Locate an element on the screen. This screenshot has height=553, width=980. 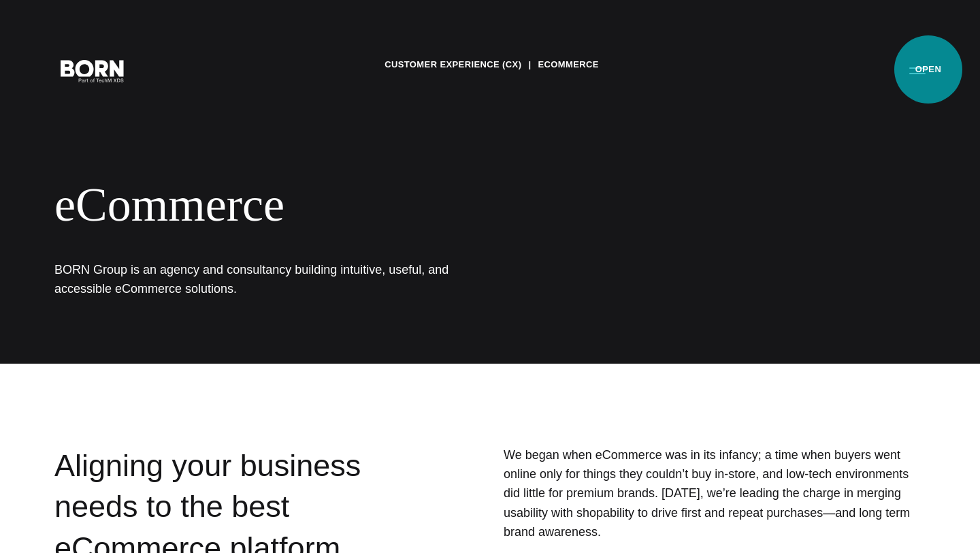
p: We began when eCommerce was in its infancy; a time when buyers went online only for things they c... is located at coordinates (715, 493).